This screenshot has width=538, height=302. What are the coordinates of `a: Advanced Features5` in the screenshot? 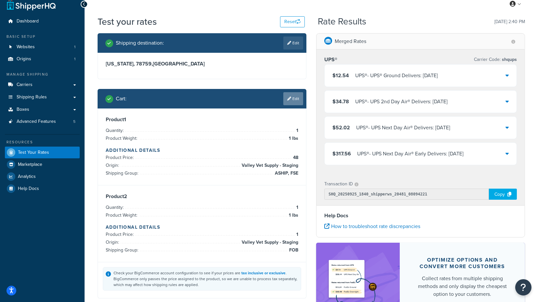 It's located at (42, 121).